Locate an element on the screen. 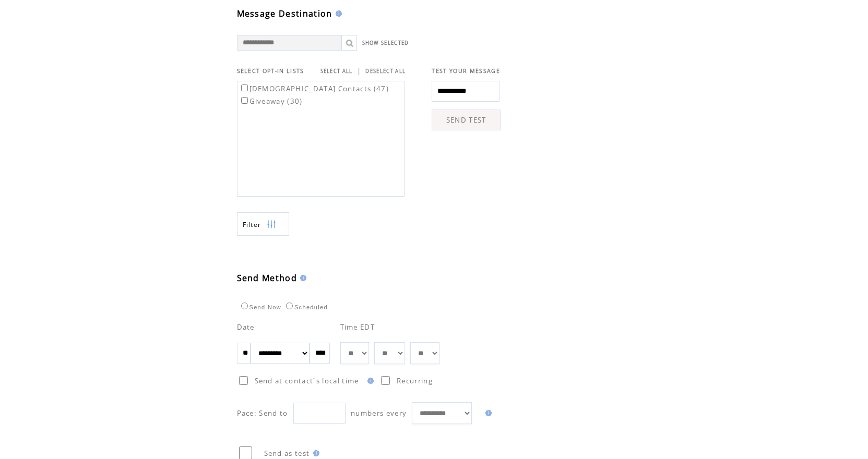  span: Recurring is located at coordinates (415, 381).